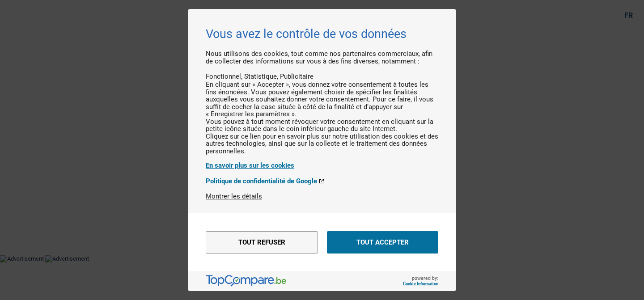  Describe the element at coordinates (322, 121) in the screenshot. I see `div: Nous utilisons des cookies, tout comme nos partenaires commerciaux, afin de collecter des informa...` at that location.